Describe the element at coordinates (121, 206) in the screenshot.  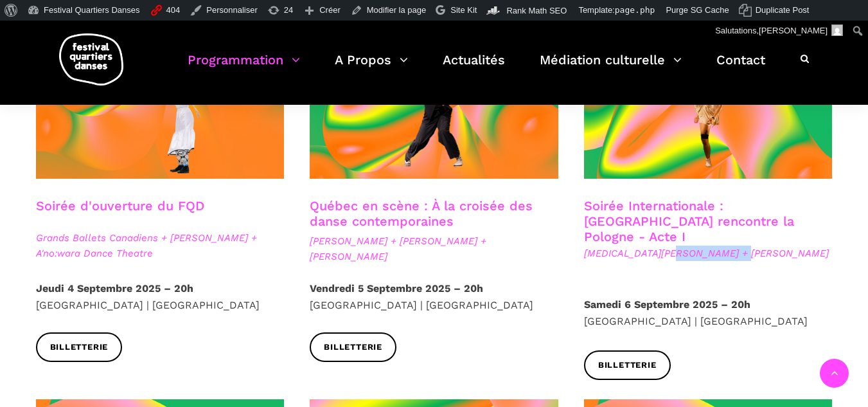
I see `a: Soirée d'ouverture du FQD` at that location.